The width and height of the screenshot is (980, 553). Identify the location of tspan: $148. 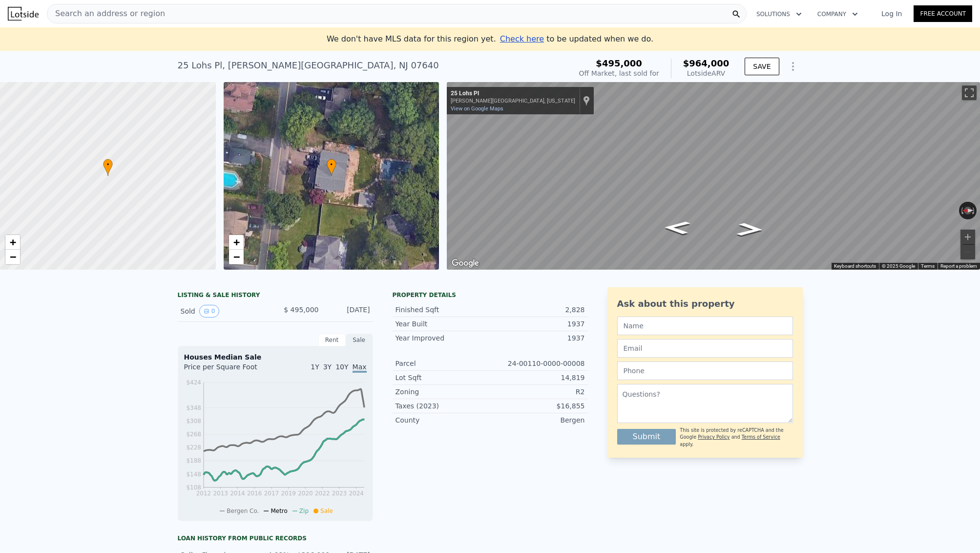
(194, 474).